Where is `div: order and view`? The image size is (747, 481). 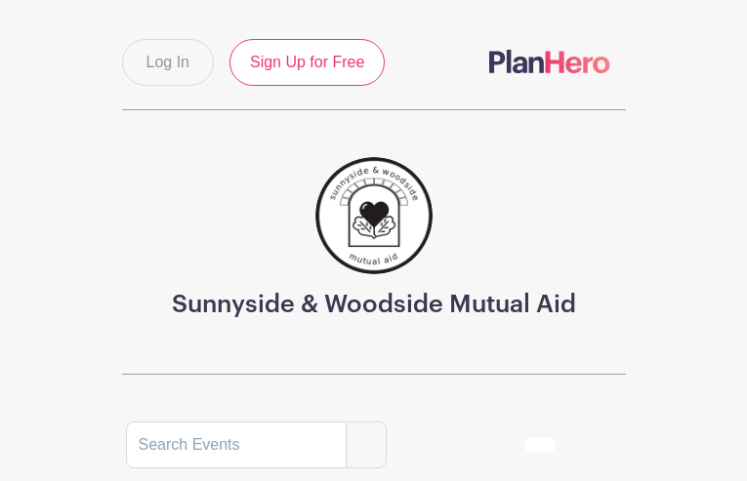 div: order and view is located at coordinates (573, 445).